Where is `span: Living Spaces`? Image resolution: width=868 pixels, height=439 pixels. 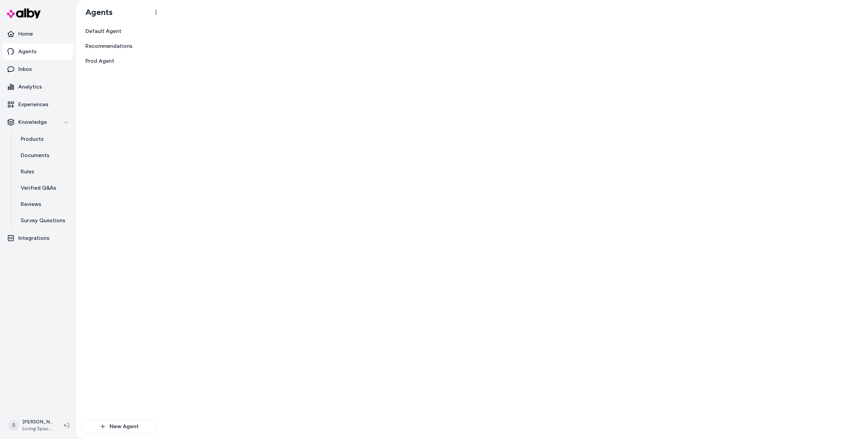
span: Living Spaces is located at coordinates (38, 429).